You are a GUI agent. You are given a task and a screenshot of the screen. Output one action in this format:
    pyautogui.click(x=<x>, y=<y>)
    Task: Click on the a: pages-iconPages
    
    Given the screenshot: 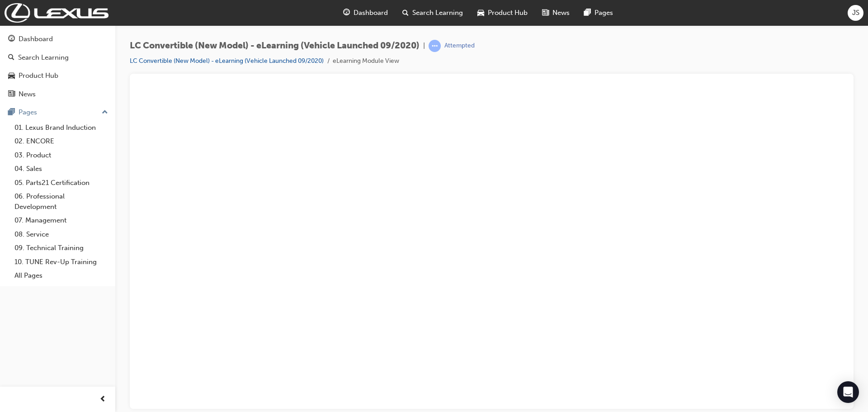 What is the action you would take?
    pyautogui.click(x=598, y=12)
    